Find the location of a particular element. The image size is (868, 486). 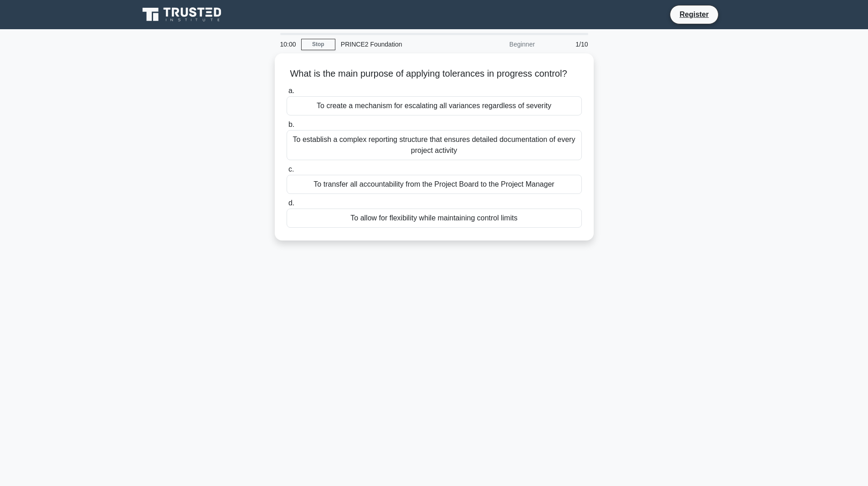

span: d. is located at coordinates (291, 203).